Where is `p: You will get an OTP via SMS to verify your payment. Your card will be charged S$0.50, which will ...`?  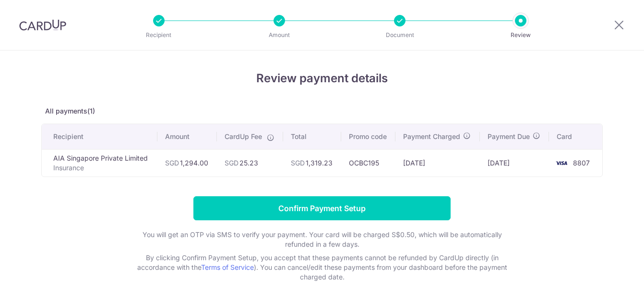 p: You will get an OTP via SMS to verify your payment. Your card will be charged S$0.50, which will ... is located at coordinates (322, 239).